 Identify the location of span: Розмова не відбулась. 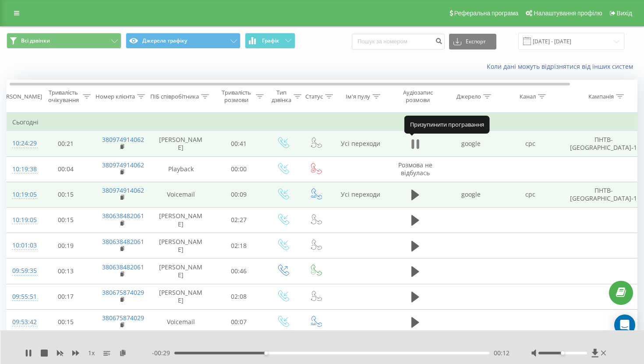
(415, 169).